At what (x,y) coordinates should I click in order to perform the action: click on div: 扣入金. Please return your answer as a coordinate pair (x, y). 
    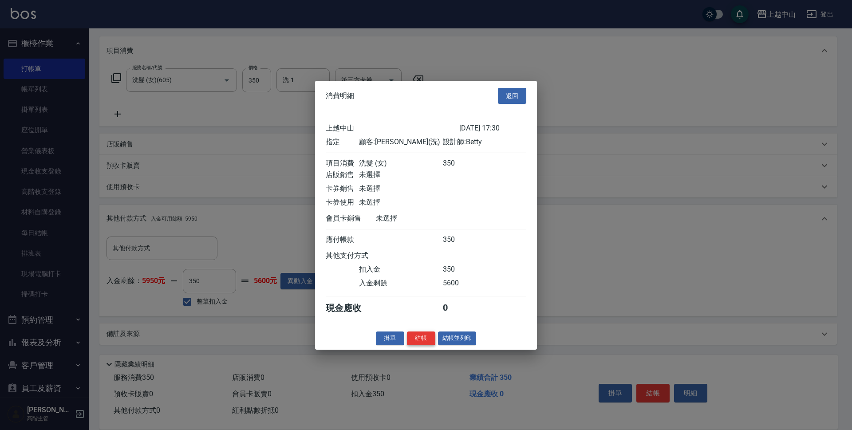
    Looking at the image, I should click on (401, 269).